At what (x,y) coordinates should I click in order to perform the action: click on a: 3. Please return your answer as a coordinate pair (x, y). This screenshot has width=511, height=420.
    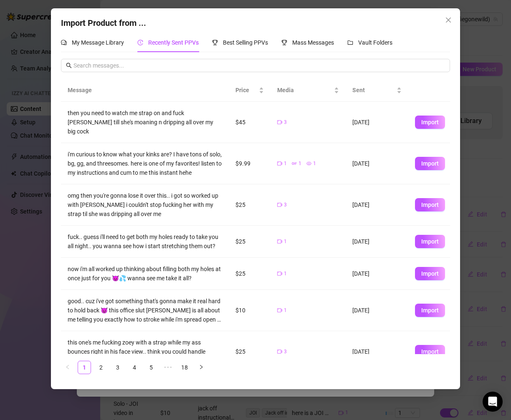
    Looking at the image, I should click on (118, 368).